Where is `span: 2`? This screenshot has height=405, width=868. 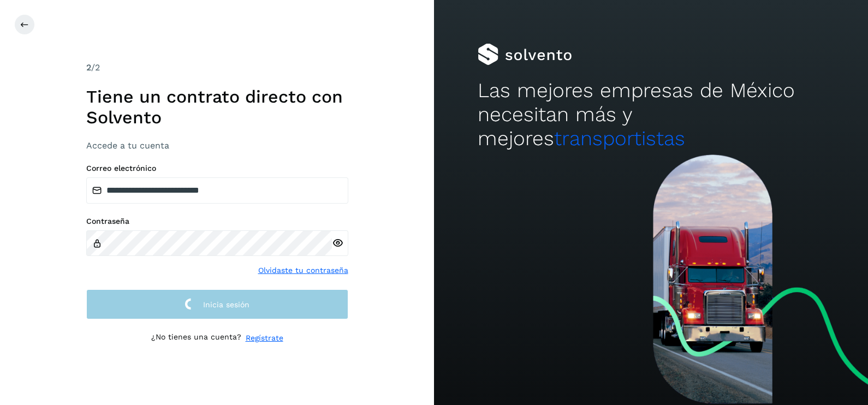
span: 2 is located at coordinates (88, 67).